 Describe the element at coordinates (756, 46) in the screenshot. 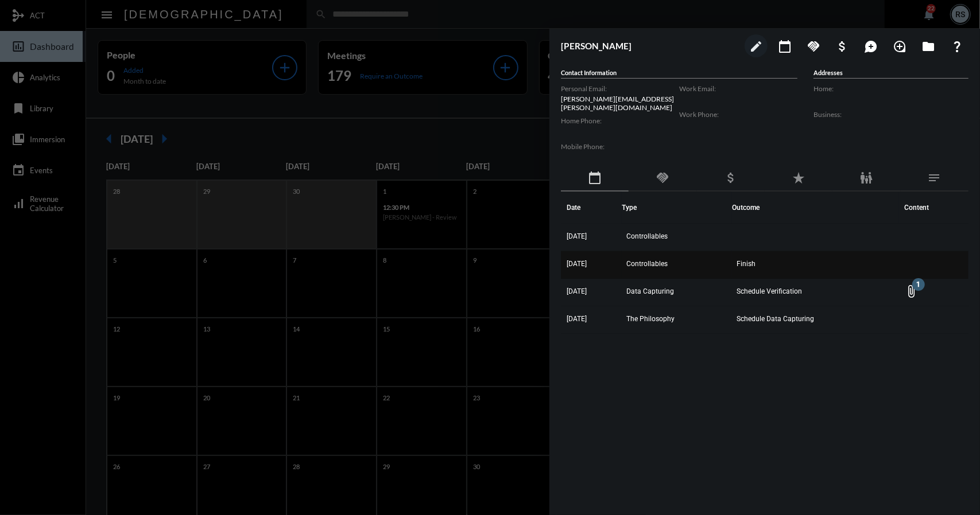

I see `button: edit person` at that location.